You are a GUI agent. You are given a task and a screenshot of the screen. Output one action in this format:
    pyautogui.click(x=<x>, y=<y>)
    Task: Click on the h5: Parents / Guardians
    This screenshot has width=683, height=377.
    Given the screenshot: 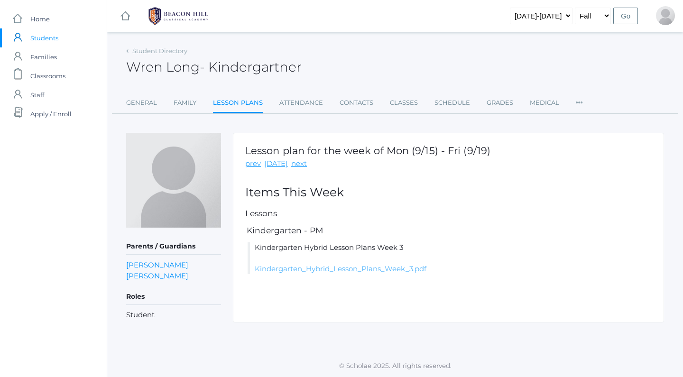 What is the action you would take?
    pyautogui.click(x=174, y=247)
    